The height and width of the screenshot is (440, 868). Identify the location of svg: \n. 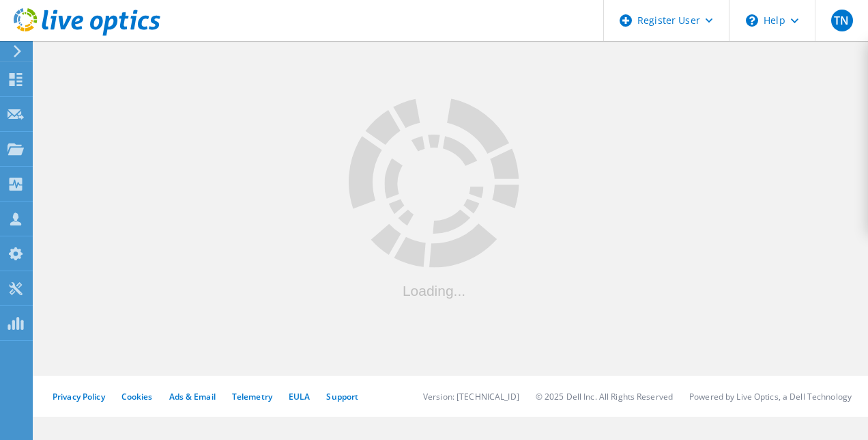
(753, 21).